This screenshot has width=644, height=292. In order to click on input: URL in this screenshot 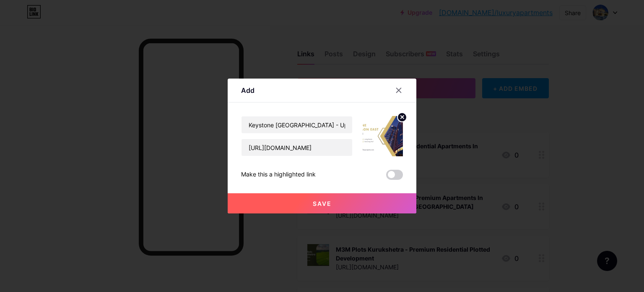, I will do `click(297, 148)`.